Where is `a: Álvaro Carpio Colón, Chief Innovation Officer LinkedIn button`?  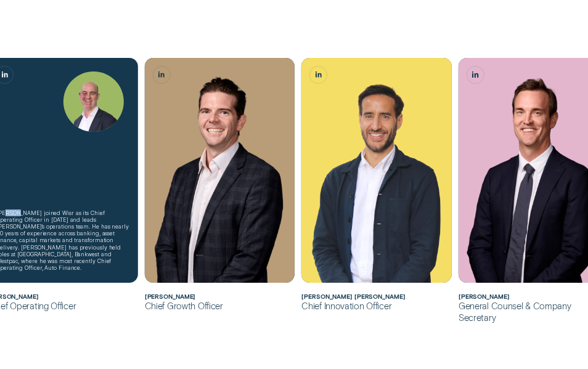
a: Álvaro Carpio Colón, Chief Innovation Officer LinkedIn button is located at coordinates (318, 74).